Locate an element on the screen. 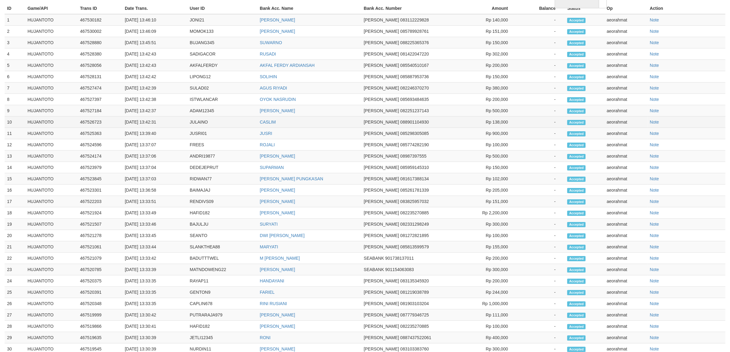  td: 6 is located at coordinates (15, 77).